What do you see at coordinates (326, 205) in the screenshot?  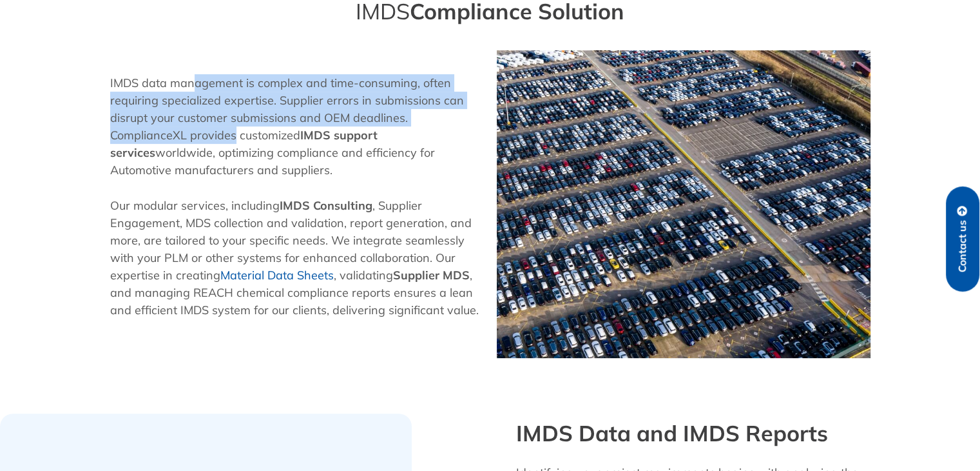 I see `strong: IMDS Consulting` at bounding box center [326, 205].